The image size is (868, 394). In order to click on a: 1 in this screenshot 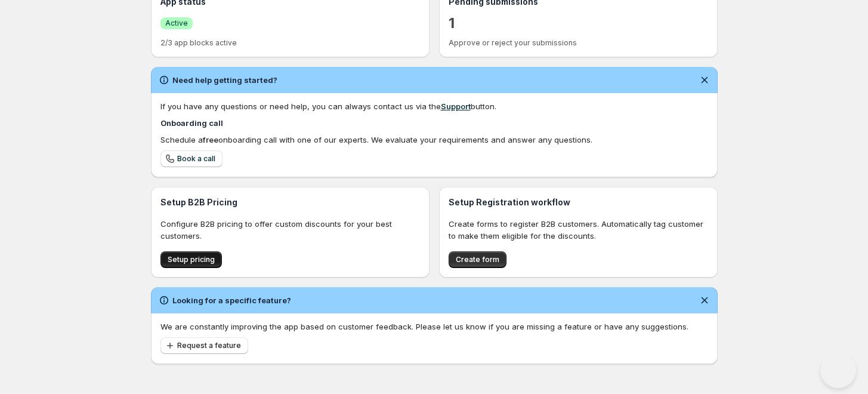, I will do `click(452, 23)`.